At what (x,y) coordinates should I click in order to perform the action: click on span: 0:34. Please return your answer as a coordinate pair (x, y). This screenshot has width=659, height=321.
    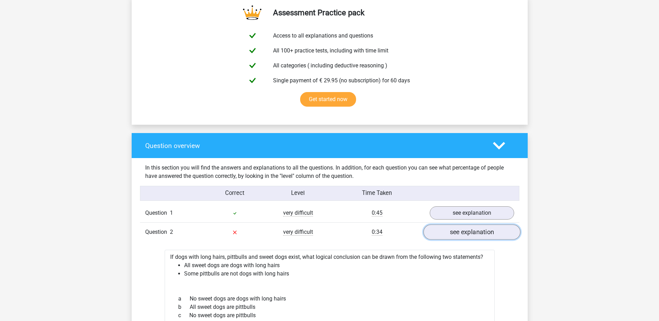
    Looking at the image, I should click on (377, 232).